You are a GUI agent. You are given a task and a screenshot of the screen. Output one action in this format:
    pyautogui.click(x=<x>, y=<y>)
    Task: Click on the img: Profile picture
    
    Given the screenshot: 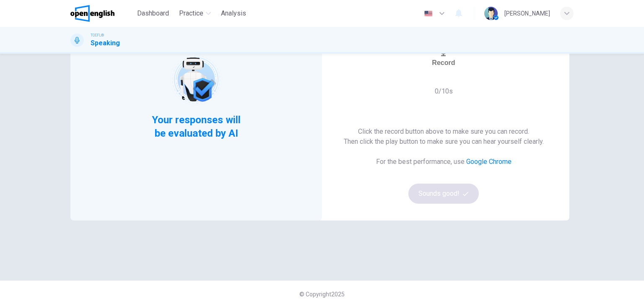 What is the action you would take?
    pyautogui.click(x=491, y=13)
    